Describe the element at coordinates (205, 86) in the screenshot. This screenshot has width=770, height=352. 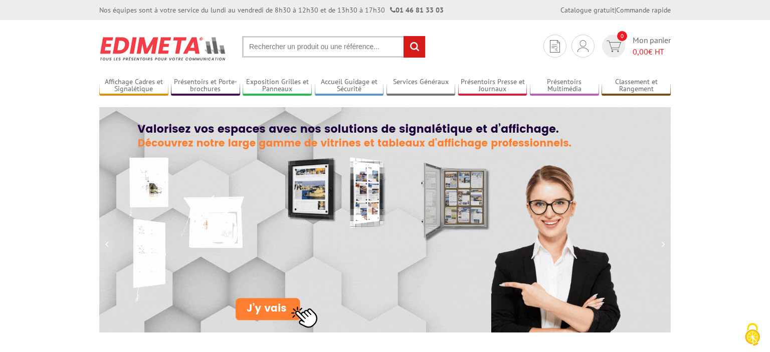
I see `a: Présentoirs et Porte-brochures` at that location.